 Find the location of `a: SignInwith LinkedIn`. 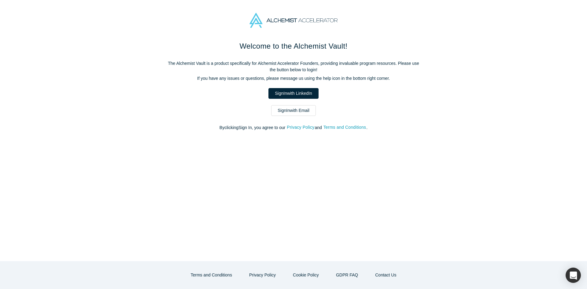

a: SignInwith LinkedIn is located at coordinates (293, 93).